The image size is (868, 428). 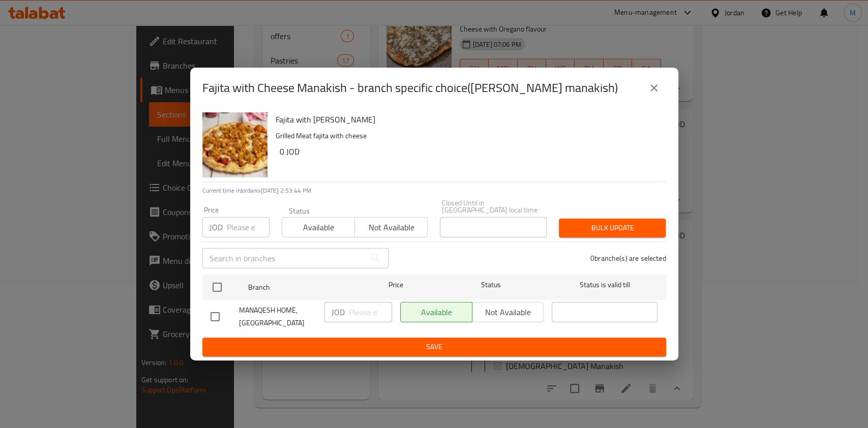 I want to click on span: Status is valid till, so click(x=604, y=285).